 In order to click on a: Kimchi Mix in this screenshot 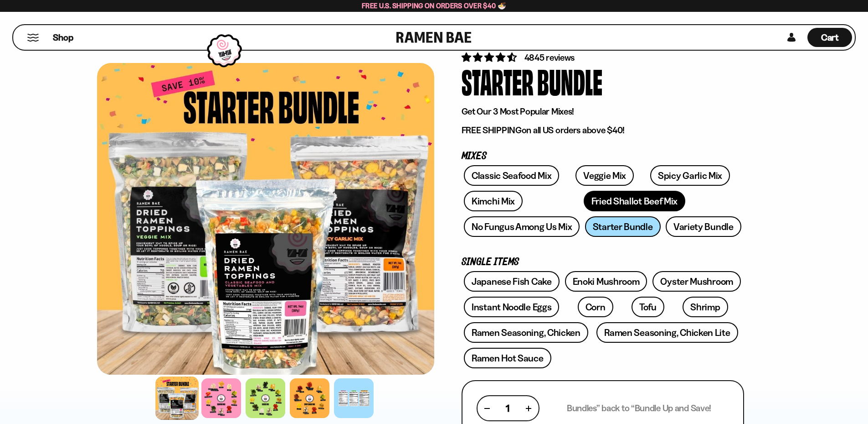, I will do `click(493, 200)`.